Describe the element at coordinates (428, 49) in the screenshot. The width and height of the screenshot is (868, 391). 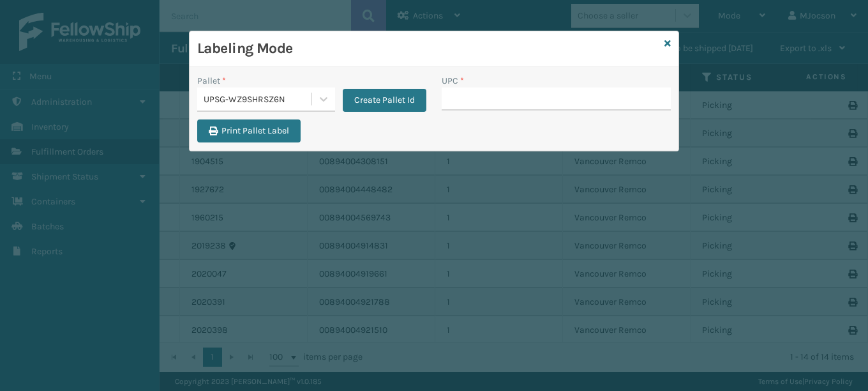
I see `h3: Labeling Mode` at that location.